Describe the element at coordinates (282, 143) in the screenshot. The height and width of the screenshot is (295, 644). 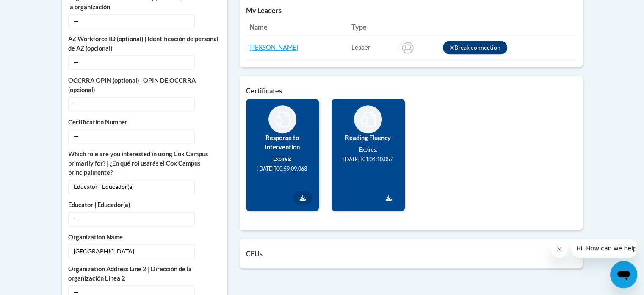
I see `label: Response to Intervention` at that location.